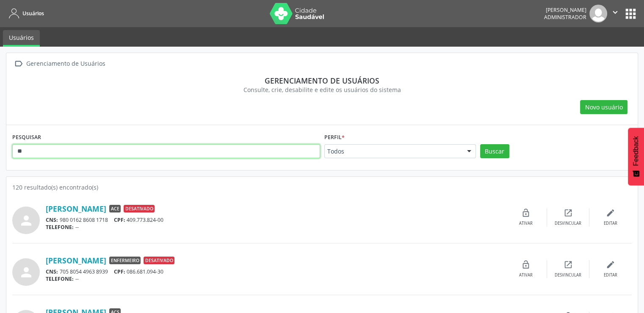 Image resolution: width=644 pixels, height=313 pixels. Describe the element at coordinates (636, 151) in the screenshot. I see `span: Feedback` at that location.